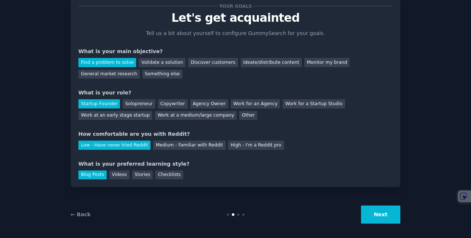 The width and height of the screenshot is (471, 238). What do you see at coordinates (139, 103) in the screenshot?
I see `div: Solopreneur` at bounding box center [139, 103].